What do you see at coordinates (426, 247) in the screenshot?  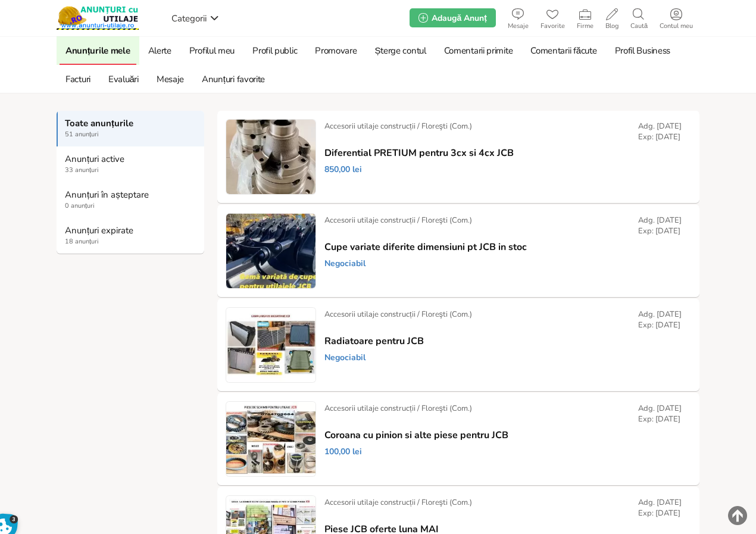 I see `a: Cupe variate diferite dimensiuni pt JCB in stoc` at bounding box center [426, 247].